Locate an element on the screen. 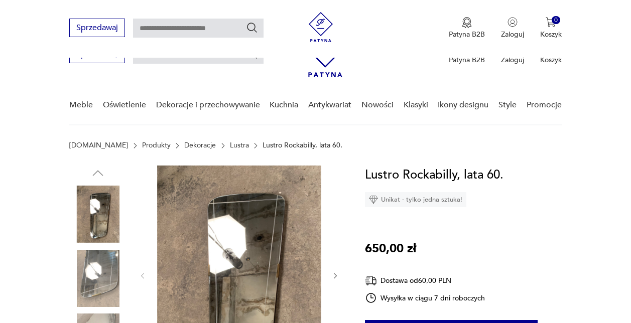 This screenshot has width=631, height=323. button: Patyna B2B is located at coordinates (467, 28).